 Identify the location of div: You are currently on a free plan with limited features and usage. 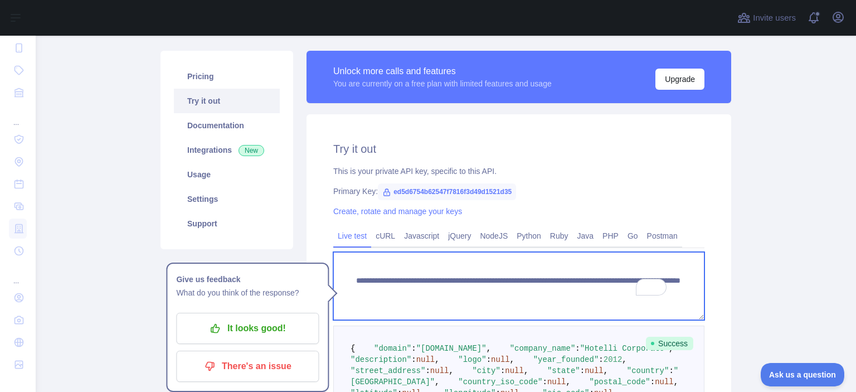
(442, 84).